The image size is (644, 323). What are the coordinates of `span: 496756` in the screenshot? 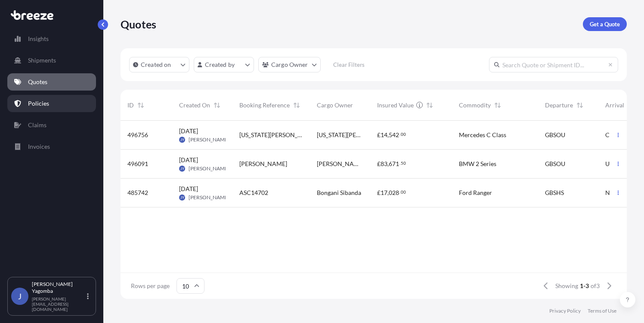 It's located at (138, 135).